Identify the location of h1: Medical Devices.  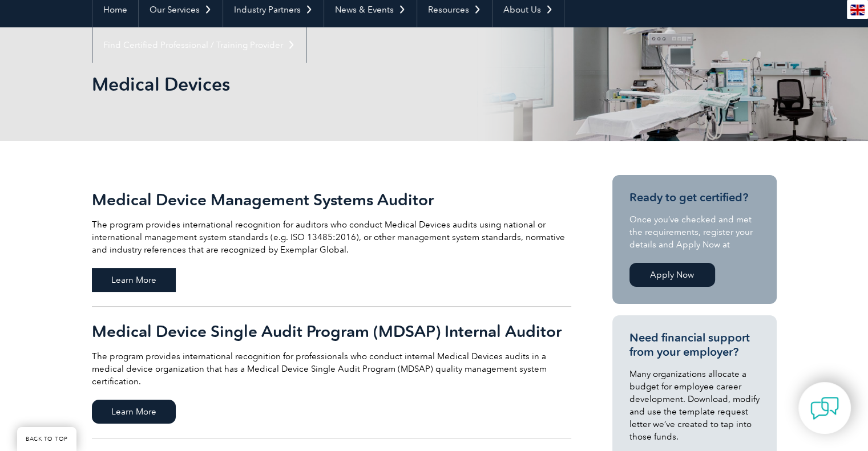
(311, 84).